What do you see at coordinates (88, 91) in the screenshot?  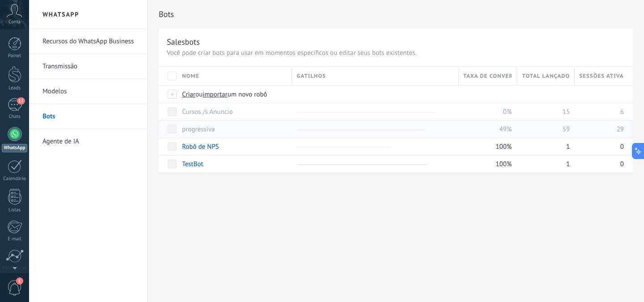 I see `li: Modelos` at bounding box center [88, 91].